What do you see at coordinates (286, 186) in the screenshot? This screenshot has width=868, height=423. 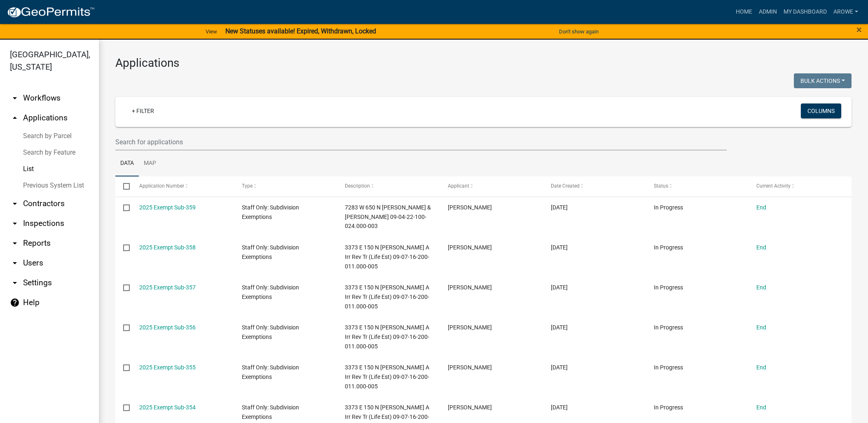 I see `datatable-header-cell: Type` at bounding box center [286, 186].